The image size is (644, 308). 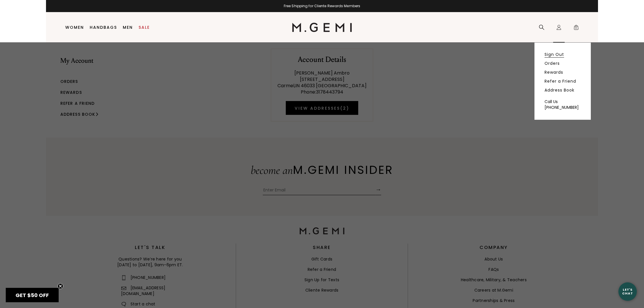 I want to click on div: Call Us, so click(x=563, y=102).